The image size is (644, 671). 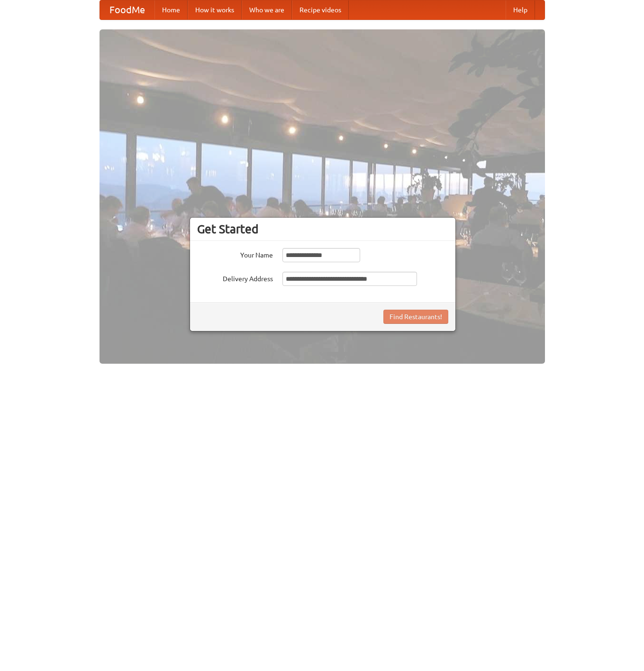 What do you see at coordinates (171, 10) in the screenshot?
I see `a: Home` at bounding box center [171, 10].